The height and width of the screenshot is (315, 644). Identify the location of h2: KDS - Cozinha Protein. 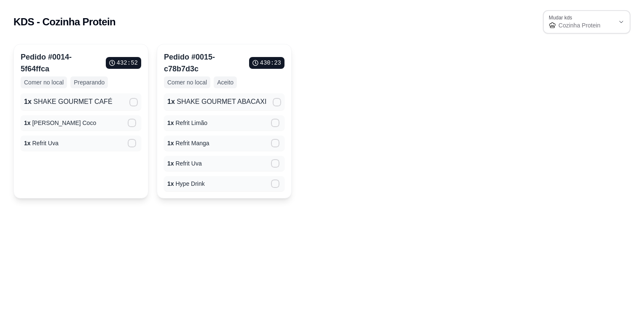
(64, 22).